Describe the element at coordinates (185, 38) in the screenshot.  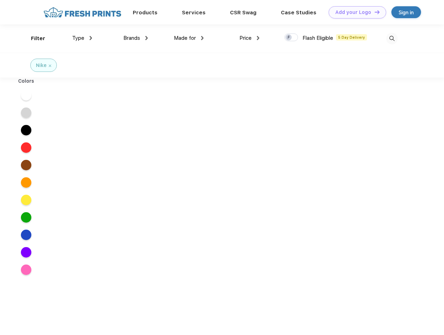
I see `span: Made for` at that location.